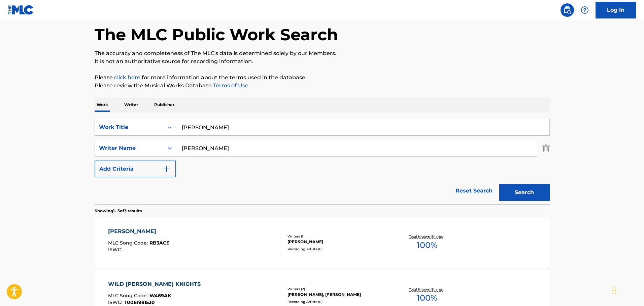  Describe the element at coordinates (585, 10) in the screenshot. I see `div: Help` at that location.